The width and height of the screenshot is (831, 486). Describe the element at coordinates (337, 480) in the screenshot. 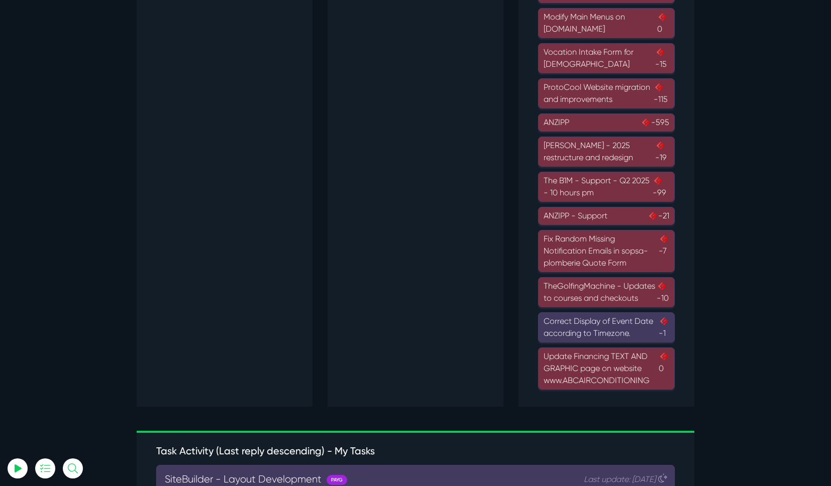

I see `div: PAYG` at that location.